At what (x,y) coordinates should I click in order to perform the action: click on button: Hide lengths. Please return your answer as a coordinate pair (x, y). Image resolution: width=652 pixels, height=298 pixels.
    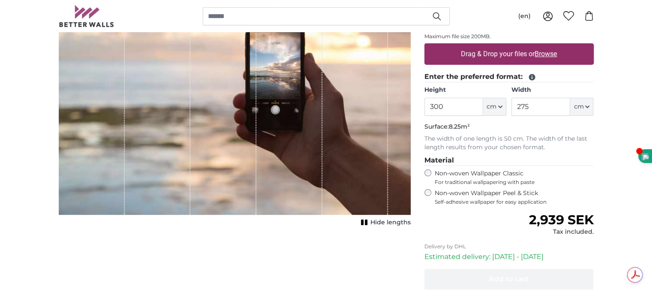
    Looking at the image, I should click on (385, 223).